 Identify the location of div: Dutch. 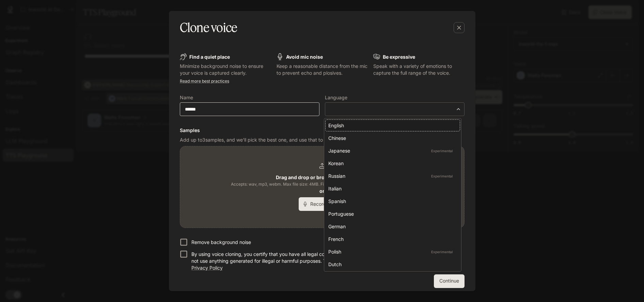
(392, 264).